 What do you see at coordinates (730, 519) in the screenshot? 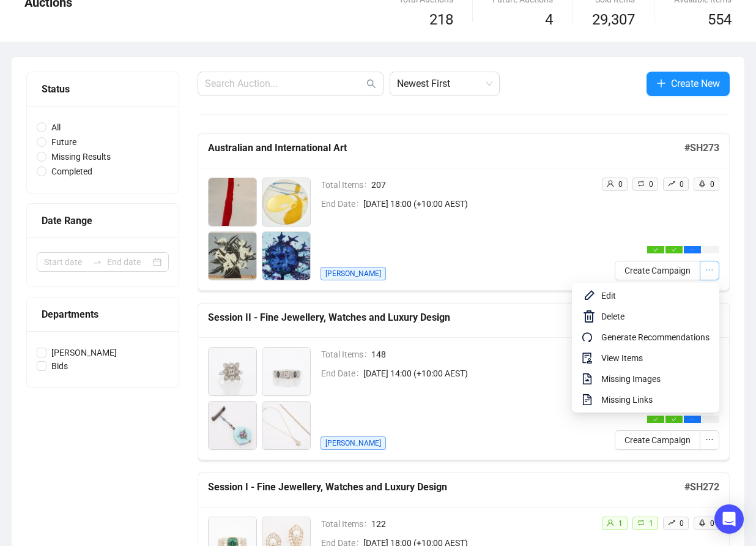
I see `div: Open Intercom Messenger` at bounding box center [730, 519].